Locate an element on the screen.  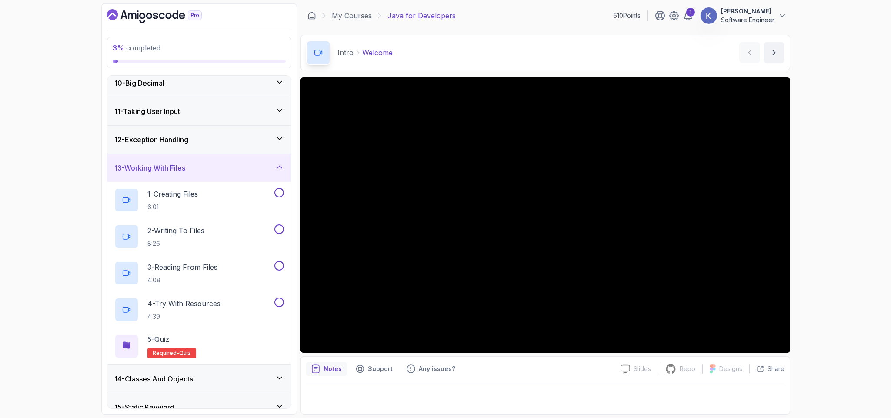
span: 3 % is located at coordinates (118, 48).